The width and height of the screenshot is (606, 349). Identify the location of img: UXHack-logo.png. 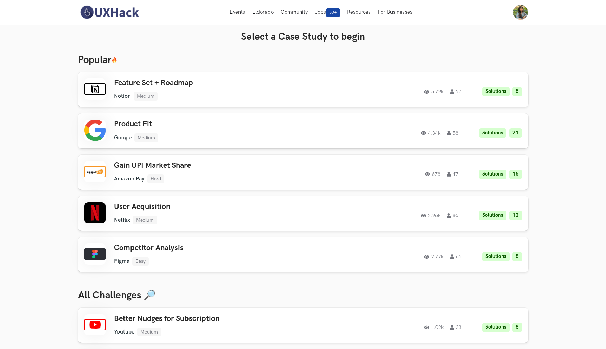
(109, 12).